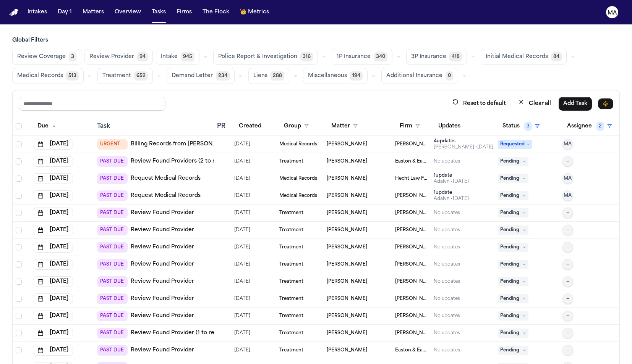 This screenshot has width=632, height=364. I want to click on img: Finch Logo, so click(14, 12).